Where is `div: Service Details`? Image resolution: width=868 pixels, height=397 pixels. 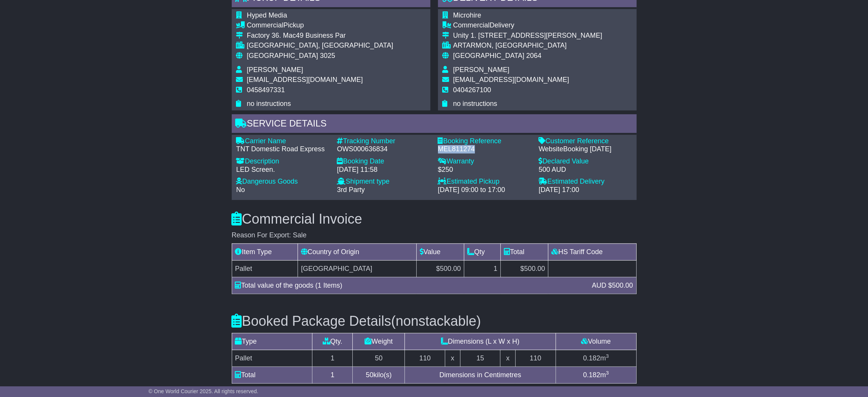
div: Service Details is located at coordinates (434, 125).